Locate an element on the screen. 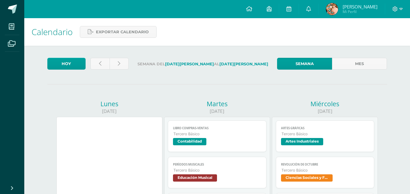 This screenshot has width=410, height=194. a: Revolución de octubreTercero BásicoCiencias Sociales y Formación Ciudadana is located at coordinates (325, 173).